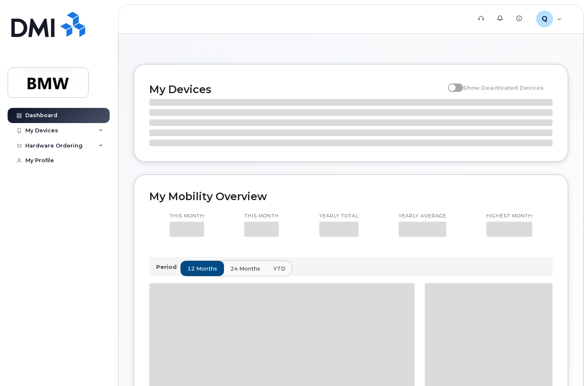 This screenshot has width=588, height=386. Describe the element at coordinates (509, 216) in the screenshot. I see `p: Highest month` at that location.